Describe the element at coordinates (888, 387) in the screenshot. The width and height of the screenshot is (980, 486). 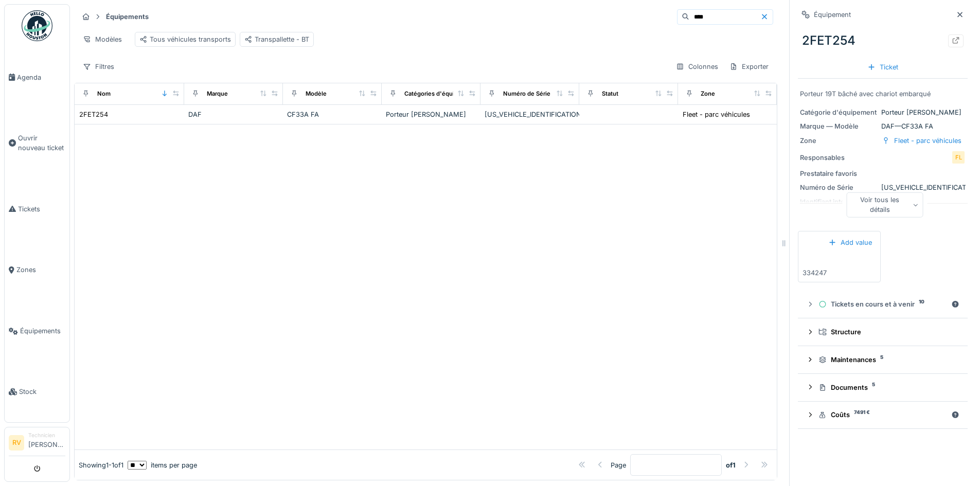
I see `div: Documents` at that location.